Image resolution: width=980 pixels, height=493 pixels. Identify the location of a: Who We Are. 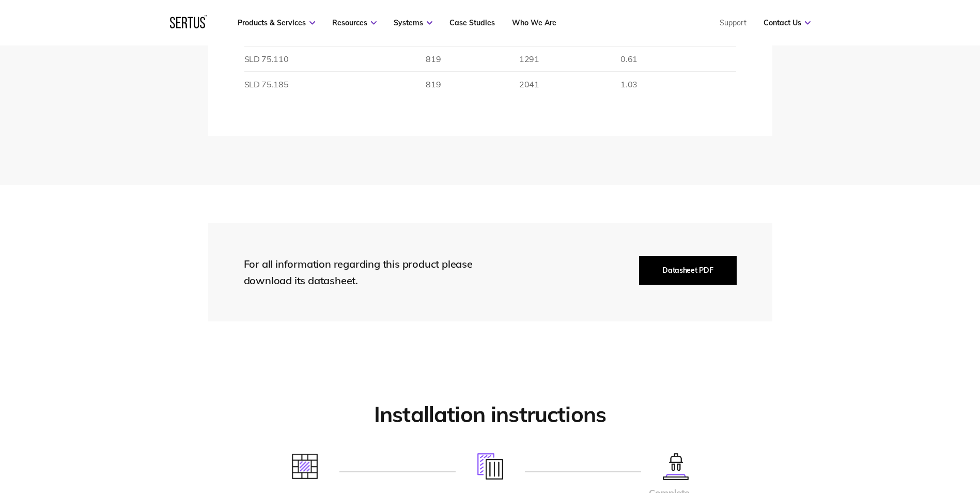
(534, 23).